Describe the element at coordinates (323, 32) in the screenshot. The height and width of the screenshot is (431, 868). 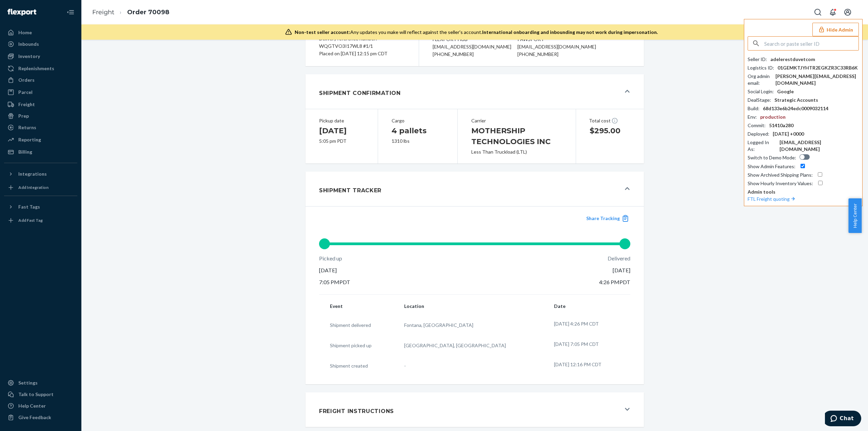
I see `span: Non-test seller account:` at that location.